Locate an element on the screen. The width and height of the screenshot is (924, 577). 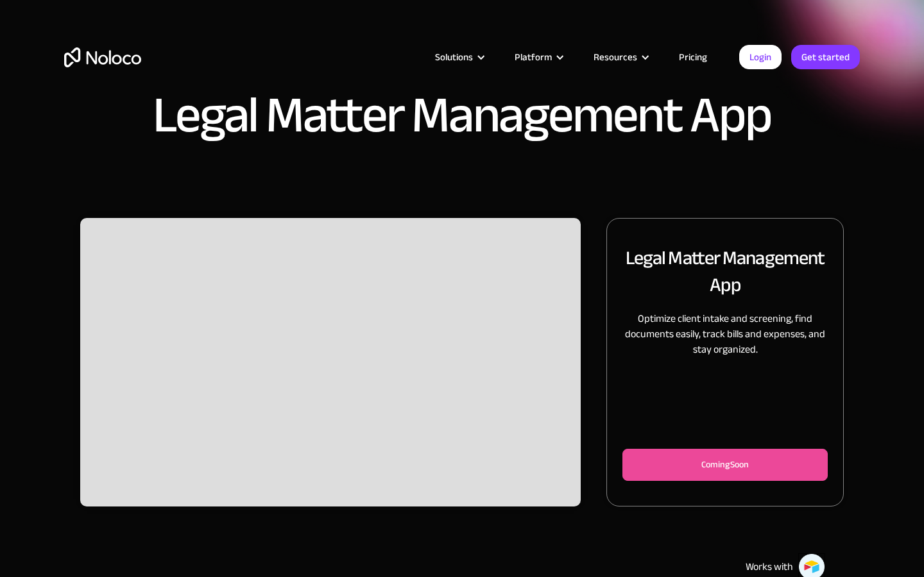
a: Pricing is located at coordinates (693, 57).